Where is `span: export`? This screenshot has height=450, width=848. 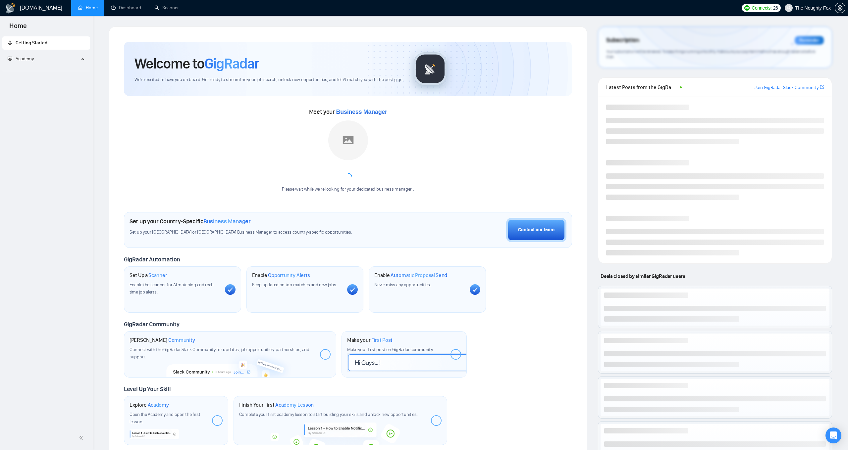
span: export is located at coordinates (822, 87).